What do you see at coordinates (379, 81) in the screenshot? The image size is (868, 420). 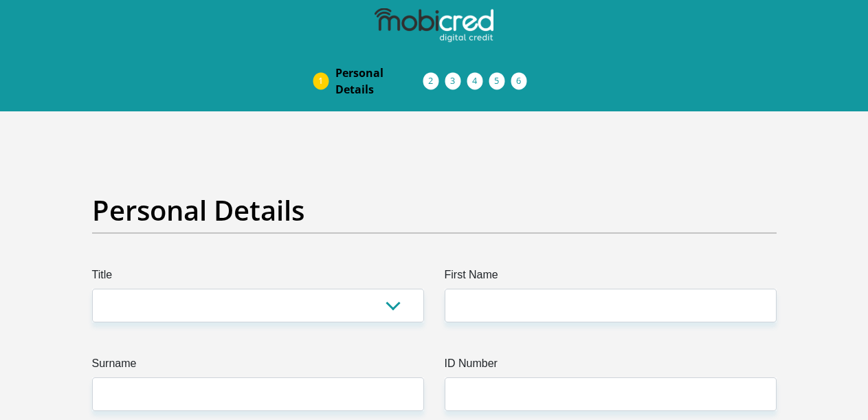 I see `a: PersonalDetails` at bounding box center [379, 81].